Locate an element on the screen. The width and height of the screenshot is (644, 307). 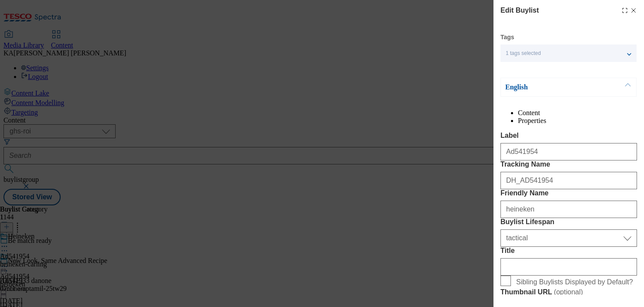
label: Buylist Lifespan is located at coordinates (568, 222).